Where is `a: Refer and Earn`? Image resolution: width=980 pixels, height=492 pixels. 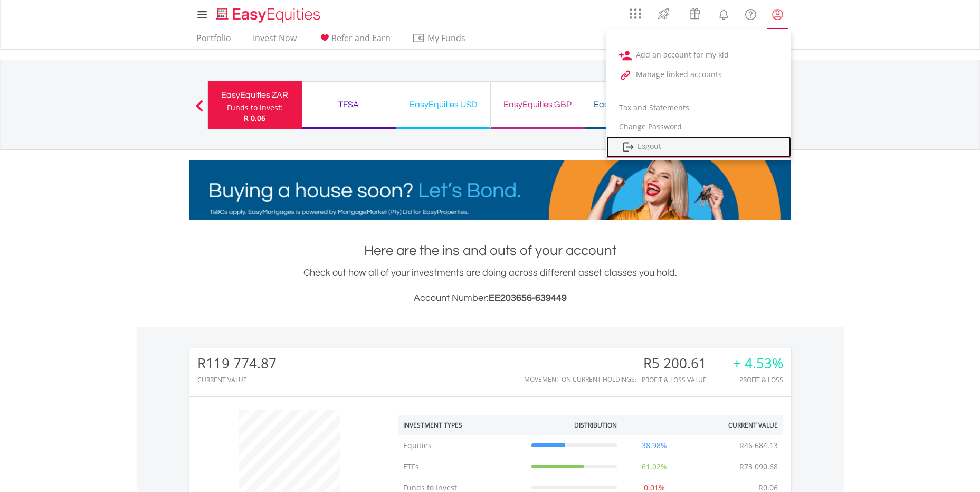
a: Refer and Earn is located at coordinates (354, 41).